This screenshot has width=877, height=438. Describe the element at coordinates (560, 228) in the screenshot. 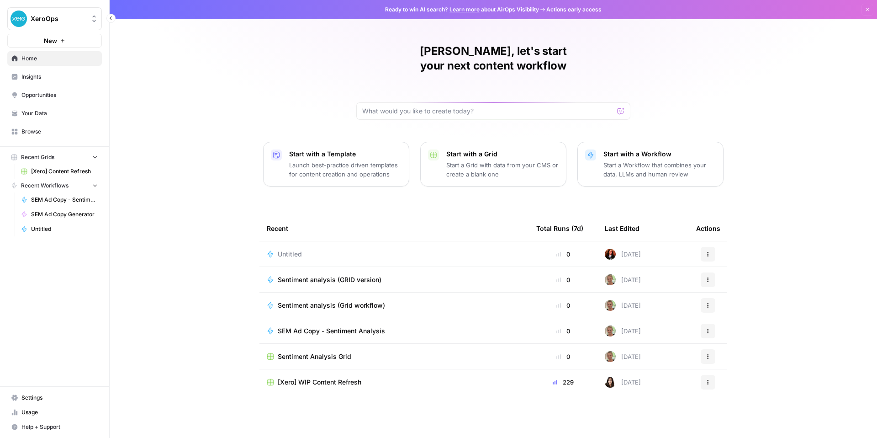

I see `div: Total Runs (7d)` at that location.